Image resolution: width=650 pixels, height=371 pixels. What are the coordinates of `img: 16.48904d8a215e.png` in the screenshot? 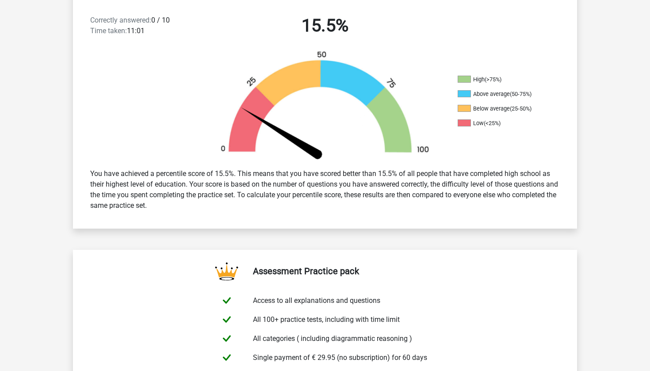 It's located at (325, 106).